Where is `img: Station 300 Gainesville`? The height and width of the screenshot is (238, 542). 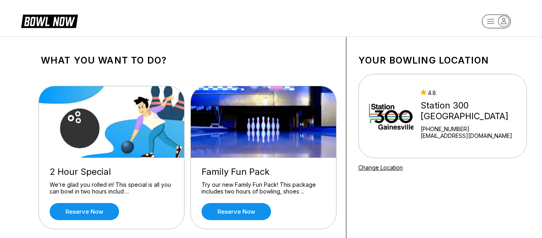 img: Station 300 Gainesville is located at coordinates (391, 116).